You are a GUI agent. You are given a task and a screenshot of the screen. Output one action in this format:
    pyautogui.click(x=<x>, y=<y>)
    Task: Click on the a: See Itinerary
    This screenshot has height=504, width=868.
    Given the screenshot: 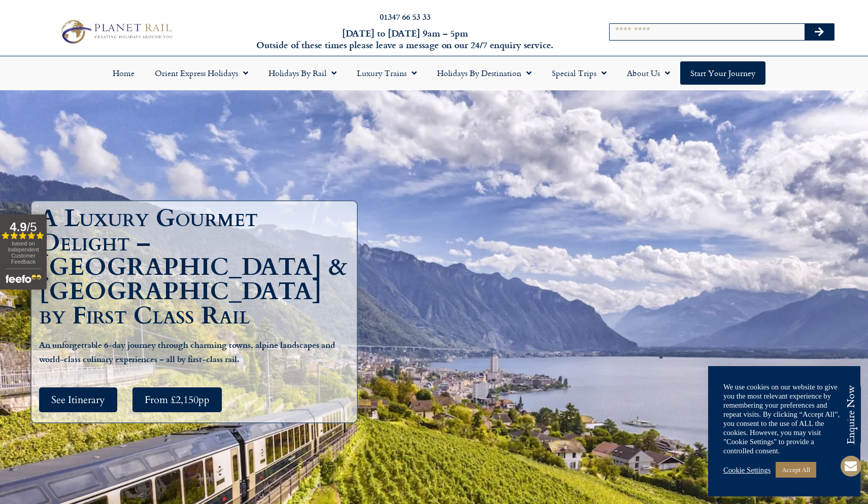 What is the action you would take?
    pyautogui.click(x=78, y=399)
    